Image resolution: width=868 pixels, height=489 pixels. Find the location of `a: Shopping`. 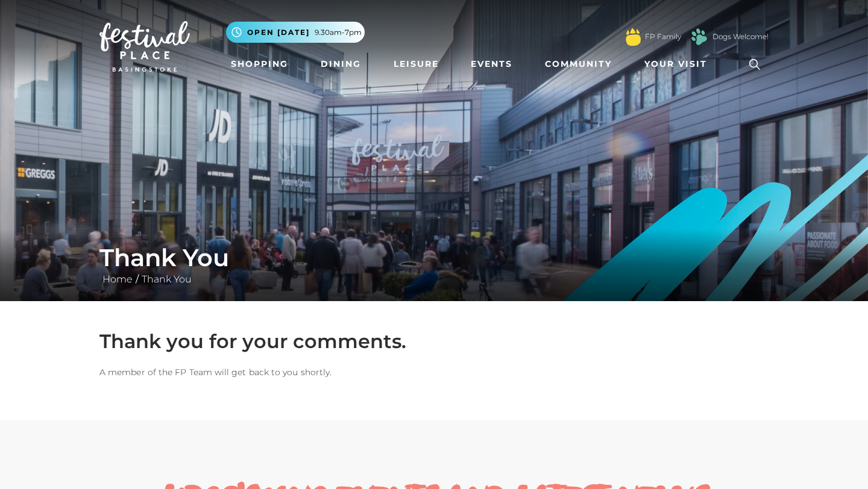

a: Shopping is located at coordinates (259, 64).